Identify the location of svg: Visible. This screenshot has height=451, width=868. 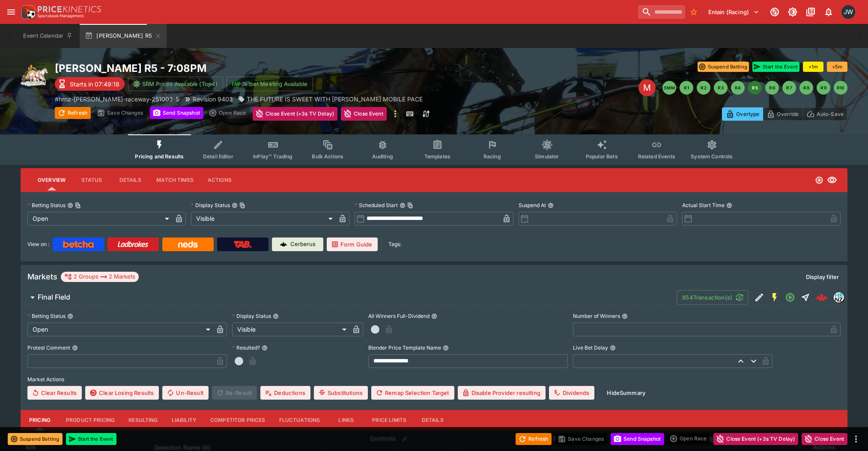
(832, 180).